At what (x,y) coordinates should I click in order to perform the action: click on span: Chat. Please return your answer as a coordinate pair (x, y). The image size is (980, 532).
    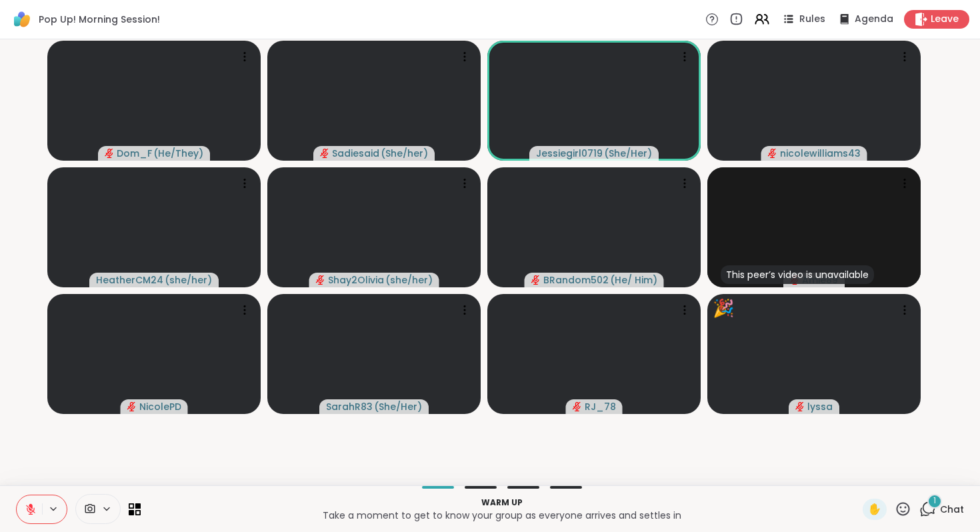
    Looking at the image, I should click on (952, 509).